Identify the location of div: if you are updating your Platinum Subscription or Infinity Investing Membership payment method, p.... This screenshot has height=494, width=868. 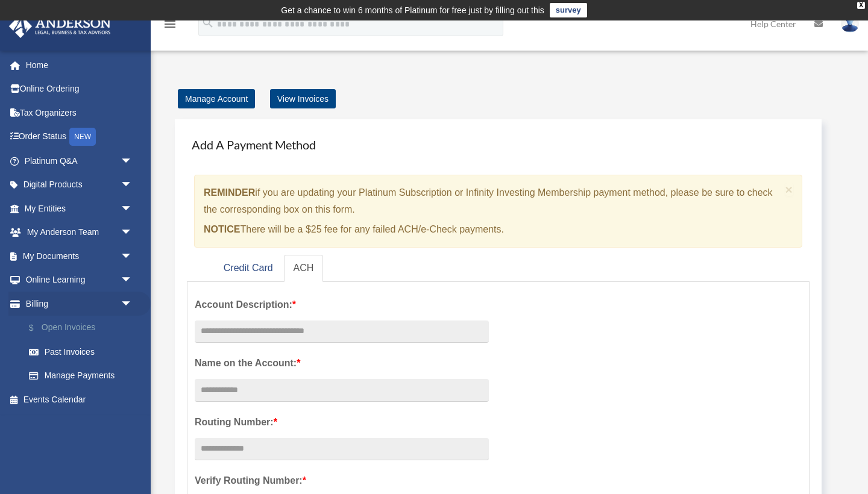
(498, 211).